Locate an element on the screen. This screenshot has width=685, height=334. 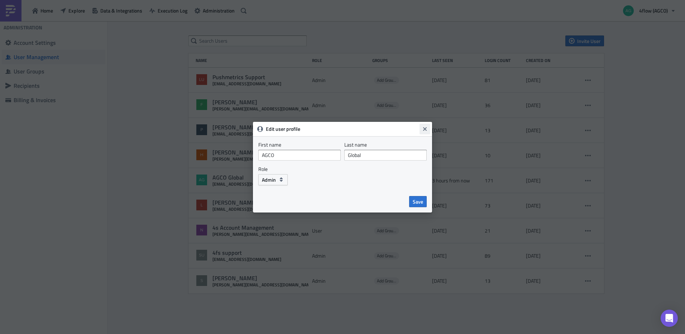
div: Open Intercom Messenger is located at coordinates (669, 318).